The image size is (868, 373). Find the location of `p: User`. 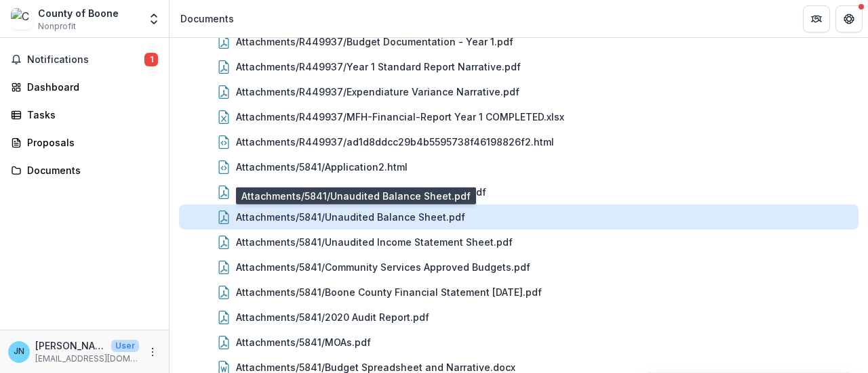

p: User is located at coordinates (125, 346).